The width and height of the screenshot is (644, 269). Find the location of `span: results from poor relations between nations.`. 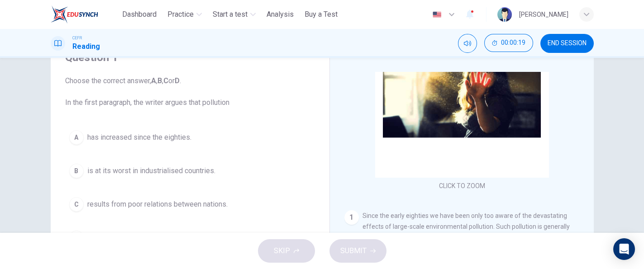

span: results from poor relations between nations. is located at coordinates (158, 205).